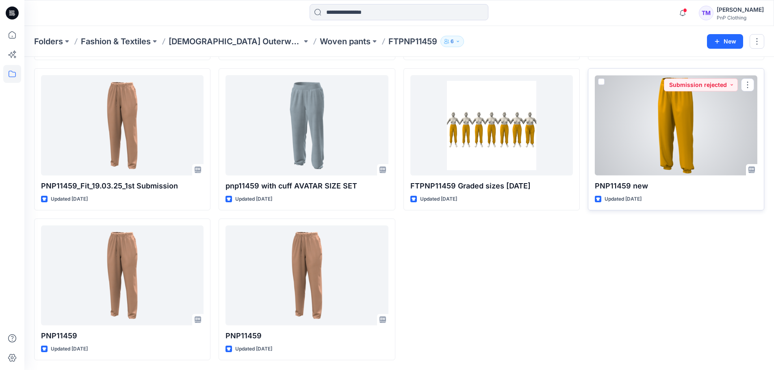  I want to click on p: pnp11459 with cuff AVATAR SIZE SET, so click(307, 186).